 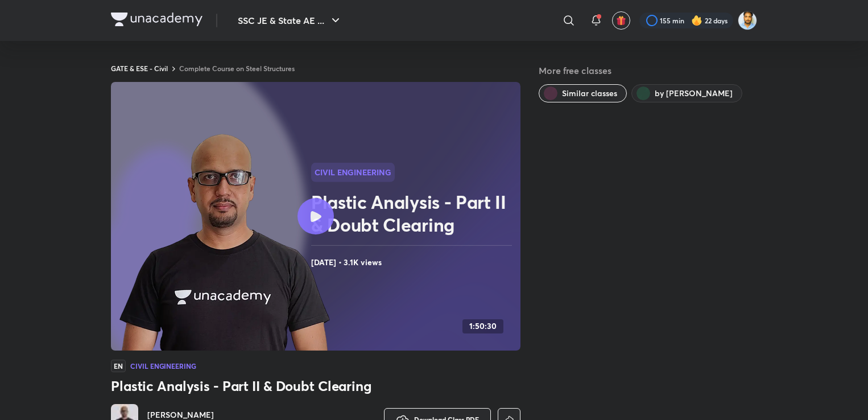 I want to click on img: avatar, so click(x=621, y=20).